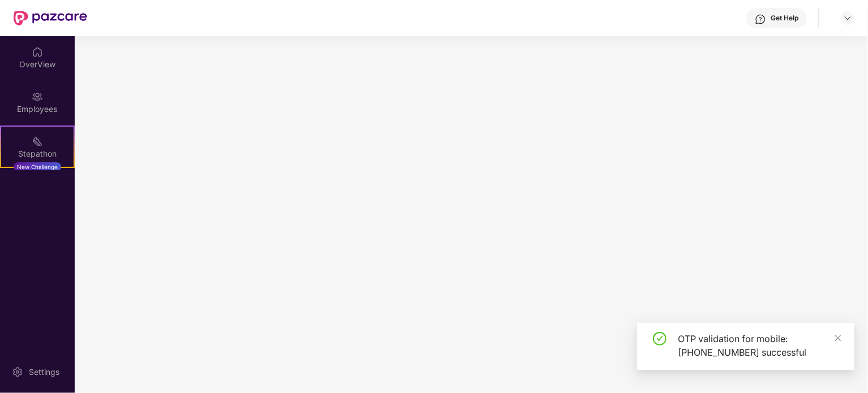  I want to click on img: svg+xml;base64,PHN2ZyB4bWxucz0iaHR0cDovL3d3dy53My5vcmcvMjAwMC9zdmciIHdpZHRoPSIyMSIgaGVpZ2h0PSIyMC..., so click(37, 141).